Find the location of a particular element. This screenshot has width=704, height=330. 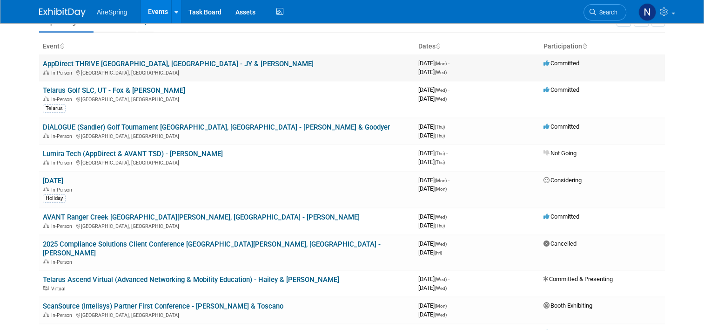

img: Natalie Pyron is located at coordinates (648, 12).